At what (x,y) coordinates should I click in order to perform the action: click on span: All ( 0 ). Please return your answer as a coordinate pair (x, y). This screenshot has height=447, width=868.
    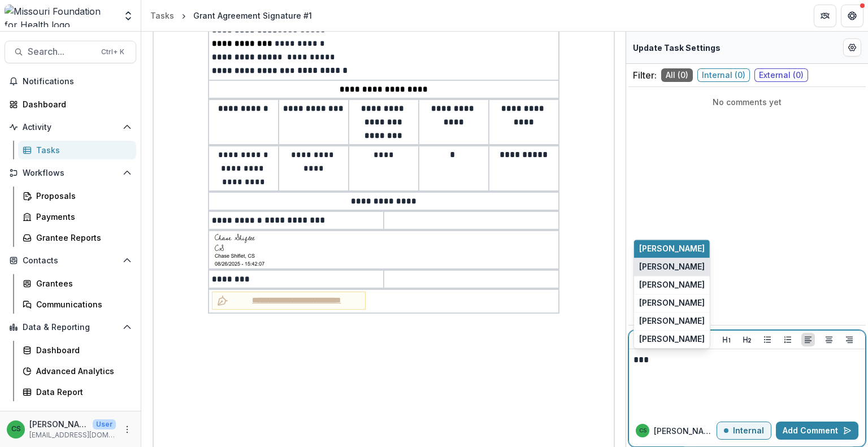
    Looking at the image, I should click on (676, 75).